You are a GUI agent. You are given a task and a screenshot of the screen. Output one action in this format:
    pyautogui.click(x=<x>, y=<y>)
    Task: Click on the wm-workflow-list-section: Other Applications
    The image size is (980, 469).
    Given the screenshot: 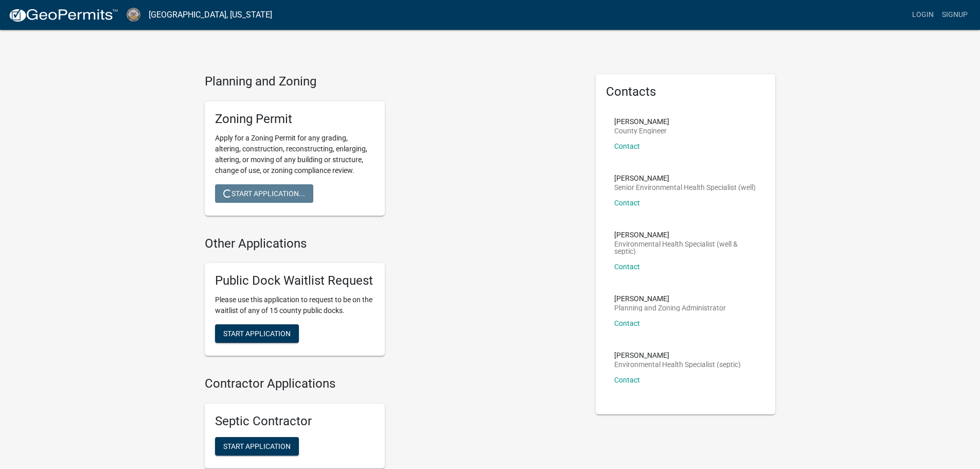 What is the action you would take?
    pyautogui.click(x=393, y=300)
    